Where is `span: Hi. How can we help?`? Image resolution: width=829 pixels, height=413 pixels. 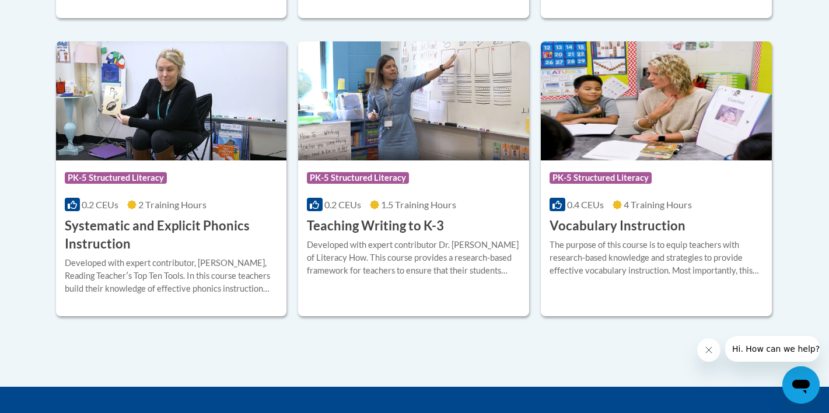 span: Hi. How can we help? is located at coordinates (51, 13).